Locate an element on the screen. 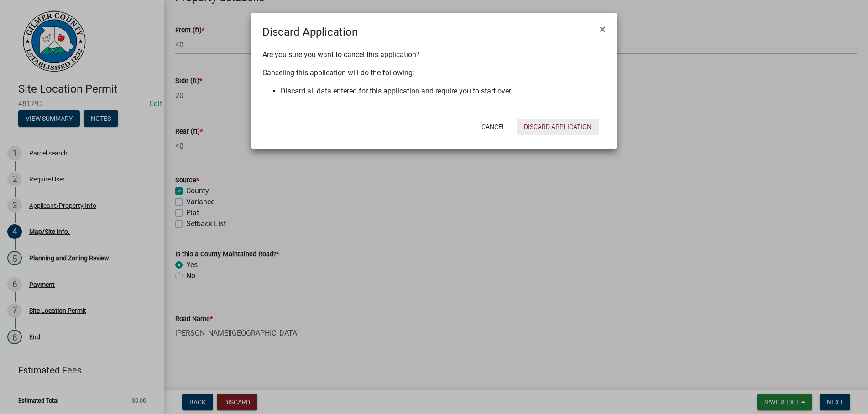 Image resolution: width=868 pixels, height=414 pixels. p: Are you sure you want to cancel this application? is located at coordinates (434, 55).